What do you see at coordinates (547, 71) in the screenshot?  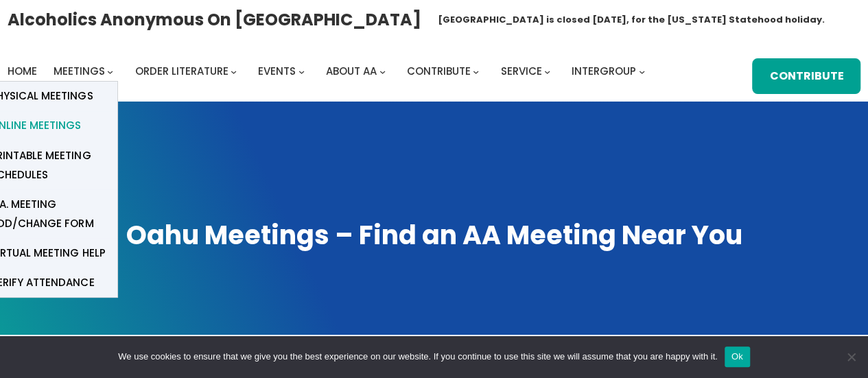 I see `button: Service submenu` at bounding box center [547, 71].